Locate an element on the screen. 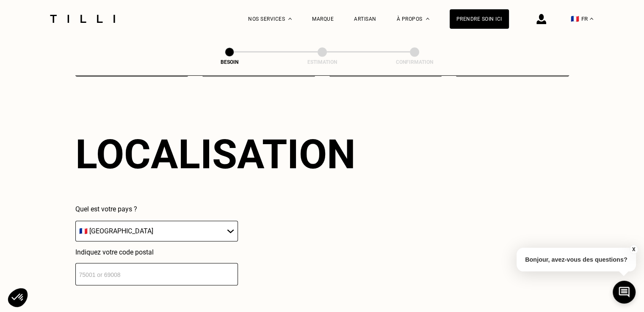 The height and width of the screenshot is (312, 644). div: Prendre soin ici is located at coordinates (479, 19).